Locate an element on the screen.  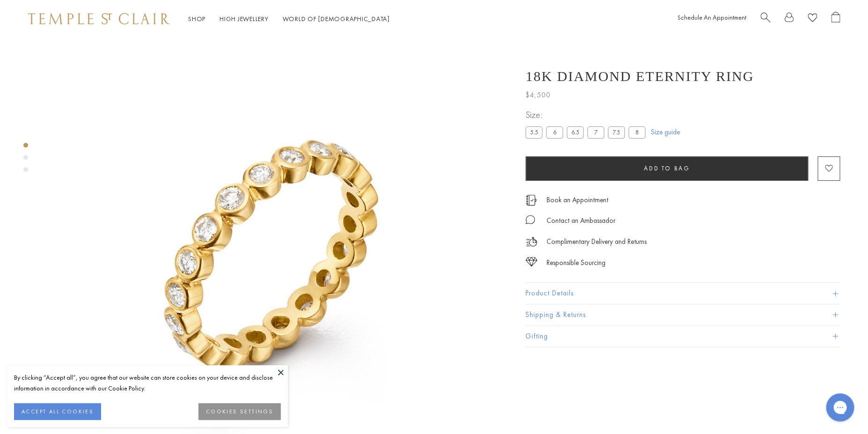
label: 7.5 is located at coordinates (616, 132).